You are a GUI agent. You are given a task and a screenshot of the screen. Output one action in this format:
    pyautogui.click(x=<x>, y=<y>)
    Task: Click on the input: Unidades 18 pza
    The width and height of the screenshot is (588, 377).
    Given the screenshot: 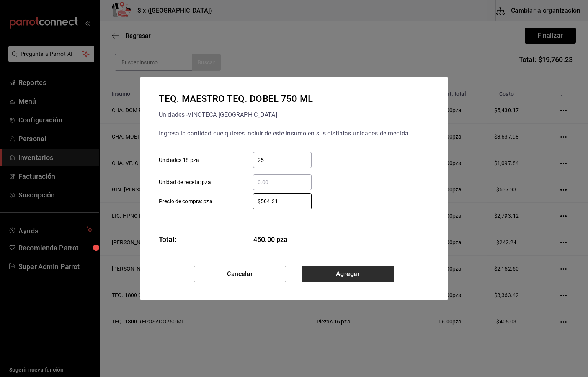 What is the action you would take?
    pyautogui.click(x=282, y=160)
    